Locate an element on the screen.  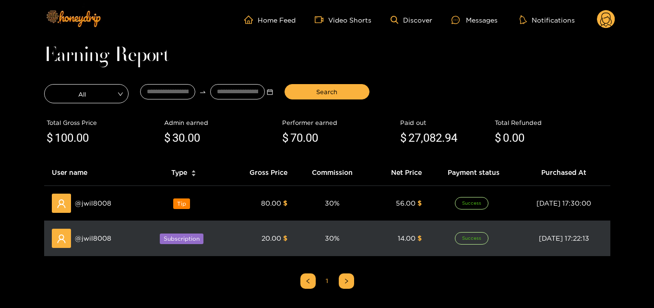
span: 80.00 is located at coordinates (271, 203).